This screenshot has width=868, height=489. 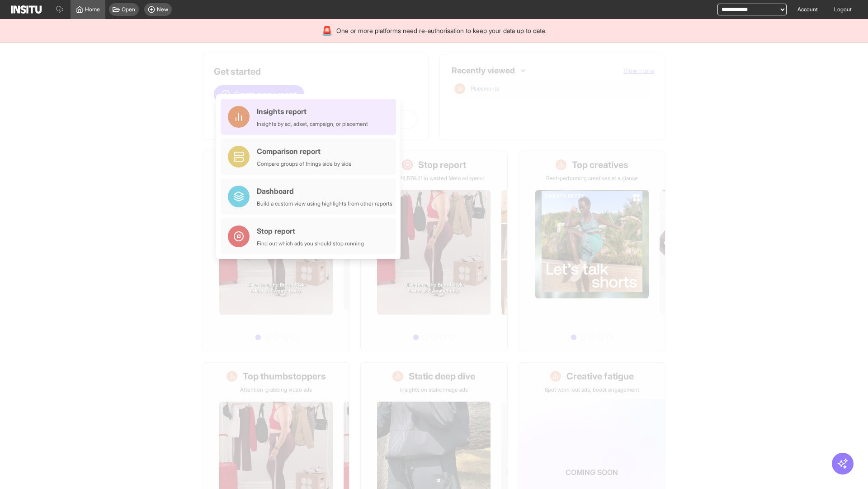 What do you see at coordinates (305, 163) in the screenshot?
I see `div: Compare groups of things side by side` at bounding box center [305, 163].